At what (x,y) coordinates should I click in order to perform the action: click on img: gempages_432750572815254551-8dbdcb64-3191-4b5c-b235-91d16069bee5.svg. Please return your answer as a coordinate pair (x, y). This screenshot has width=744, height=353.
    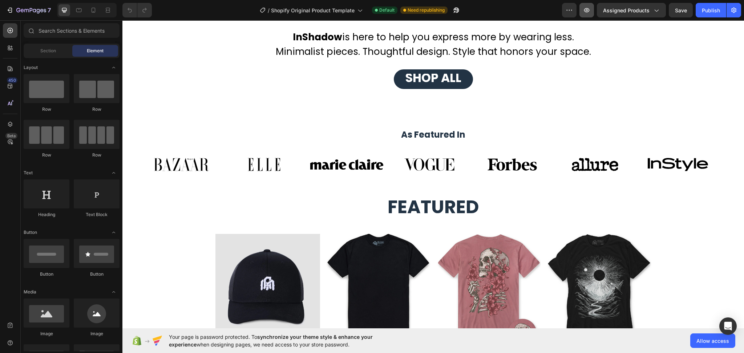
    Looking at the image, I should click on (473, 144).